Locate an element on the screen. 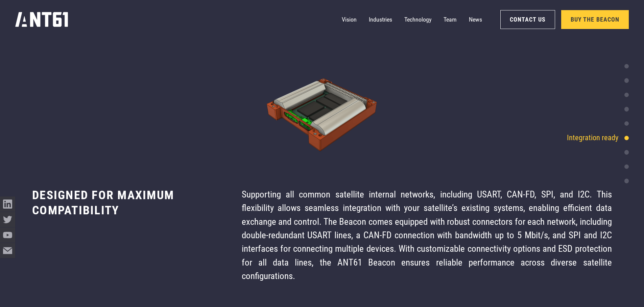 This screenshot has height=307, width=644. a: News is located at coordinates (475, 20).